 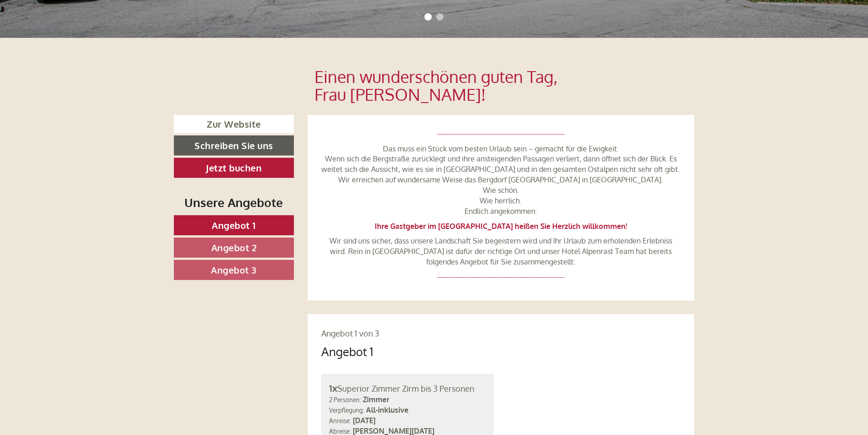 I want to click on b: Zimmer, so click(x=376, y=400).